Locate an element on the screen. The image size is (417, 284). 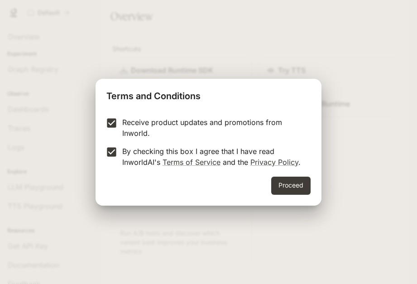
button: Proceed is located at coordinates (291, 186).